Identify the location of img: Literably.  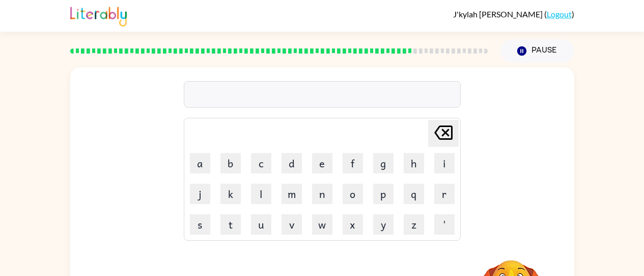
(98, 15).